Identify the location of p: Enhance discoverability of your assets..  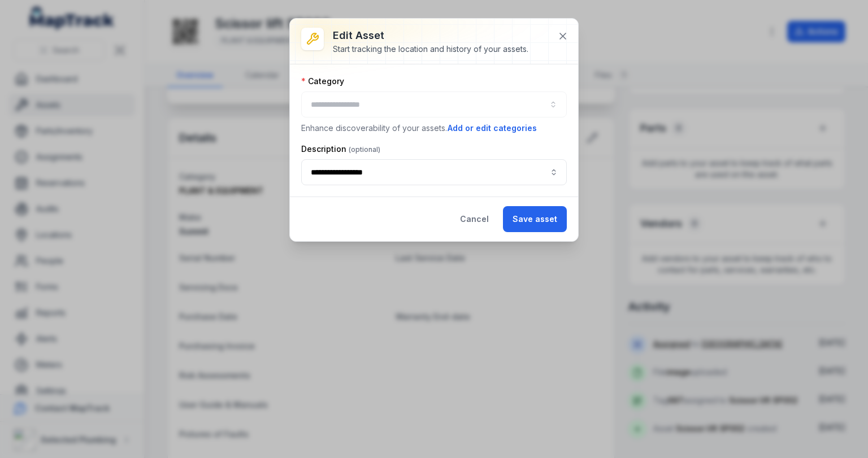
(434, 128).